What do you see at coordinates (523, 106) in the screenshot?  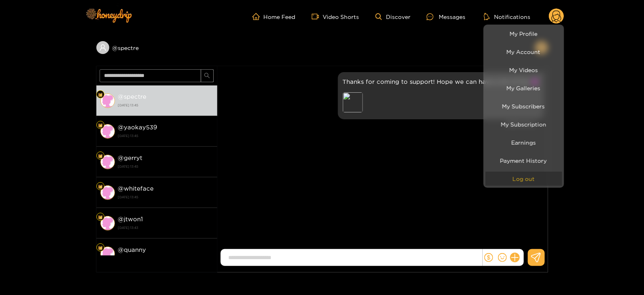 I see `a: My Subscribers` at bounding box center [523, 106].